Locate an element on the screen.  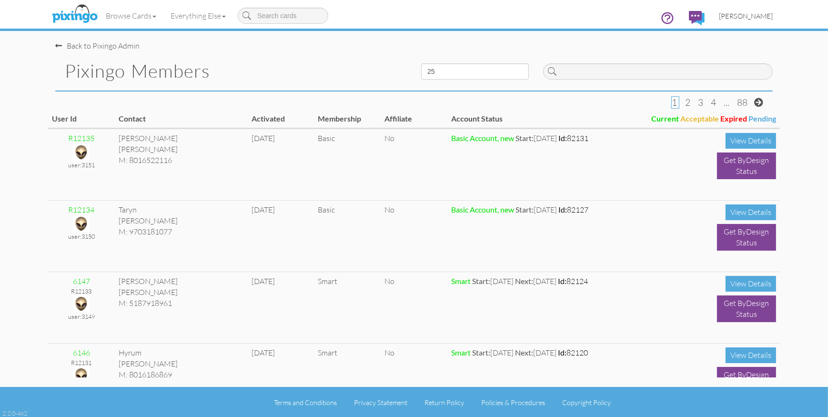
div: Membership is located at coordinates (348, 119).